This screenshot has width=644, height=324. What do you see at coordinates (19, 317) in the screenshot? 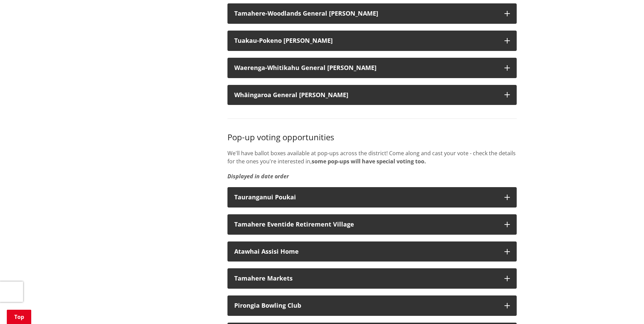
I see `a: Top` at bounding box center [19, 317].